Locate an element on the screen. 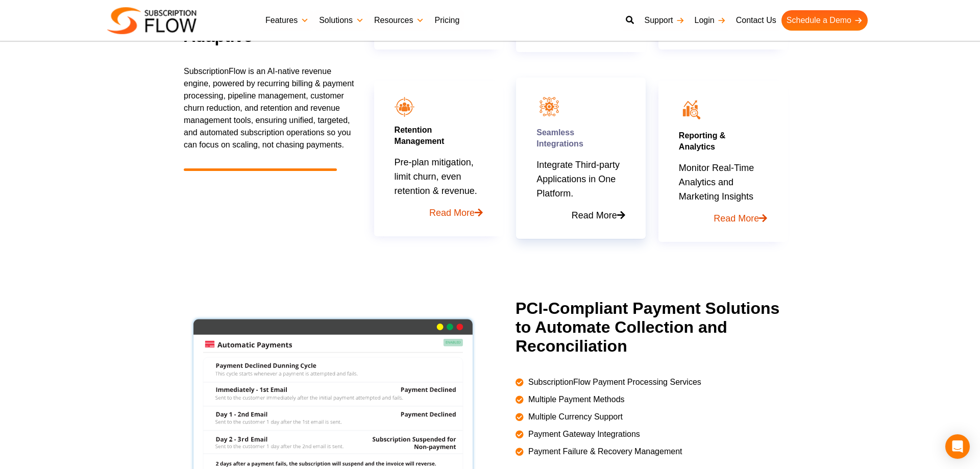 This screenshot has width=980, height=469. img: icon9 is located at coordinates (404, 106).